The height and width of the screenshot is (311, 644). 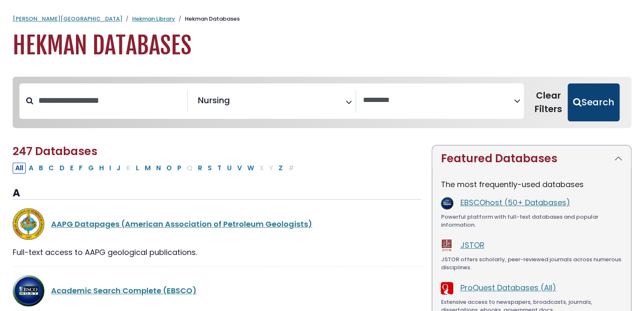 I want to click on button: Filter Results T, so click(x=219, y=168).